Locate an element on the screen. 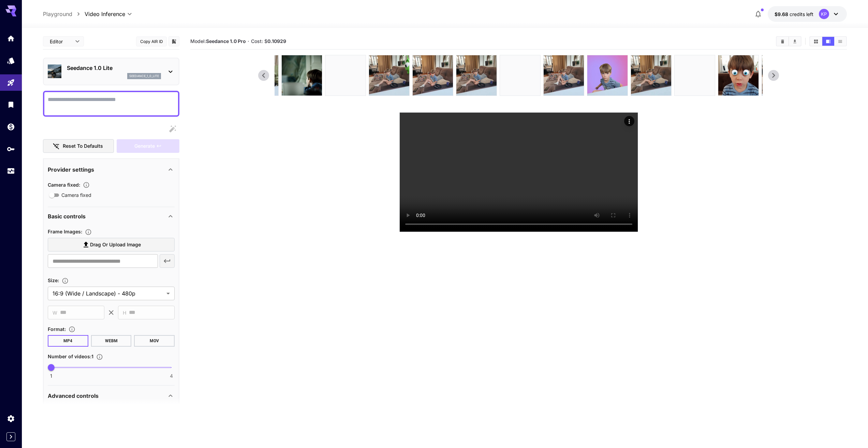 Image resolution: width=868 pixels, height=448 pixels. button: Show media in list view is located at coordinates (840, 41).